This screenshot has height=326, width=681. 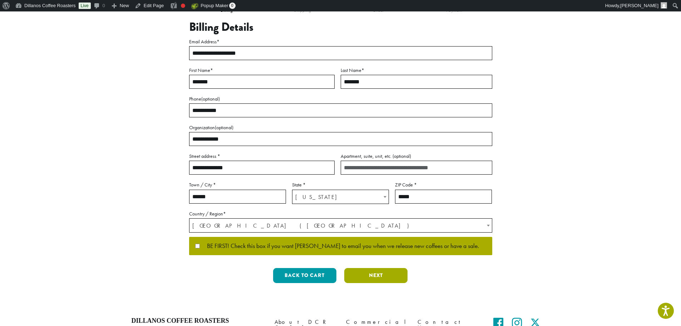 I want to click on div: Focus keyphrase not set, so click(x=183, y=6).